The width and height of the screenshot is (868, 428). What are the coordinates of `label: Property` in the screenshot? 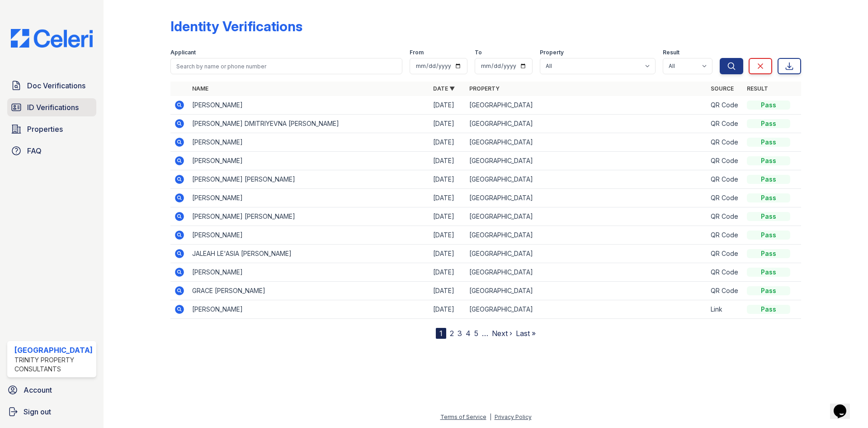 It's located at (552, 52).